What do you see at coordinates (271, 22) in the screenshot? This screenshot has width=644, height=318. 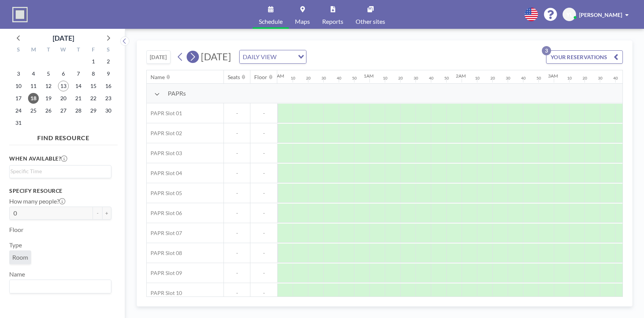 I see `span: Schedule` at bounding box center [271, 22].